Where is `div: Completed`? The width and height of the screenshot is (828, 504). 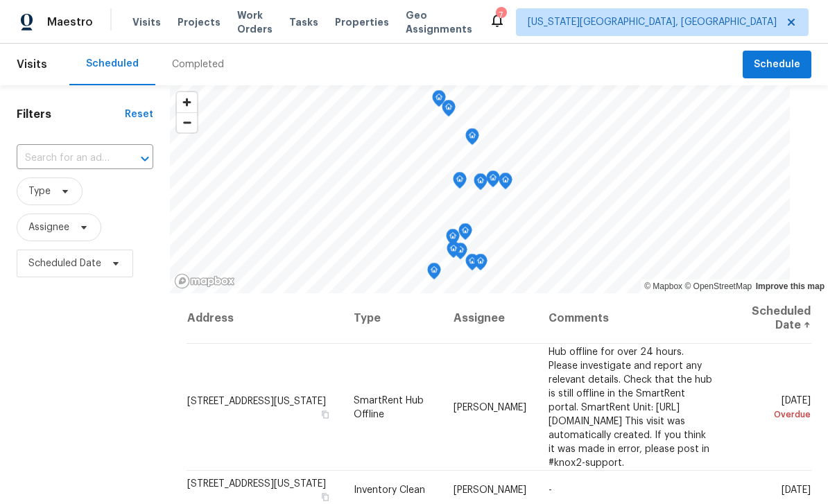 div: Completed is located at coordinates (198, 64).